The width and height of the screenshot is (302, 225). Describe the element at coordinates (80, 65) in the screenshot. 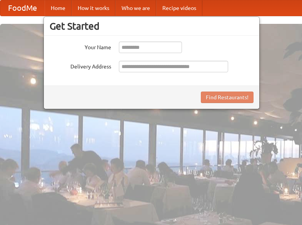

I see `label: Delivery Address` at that location.